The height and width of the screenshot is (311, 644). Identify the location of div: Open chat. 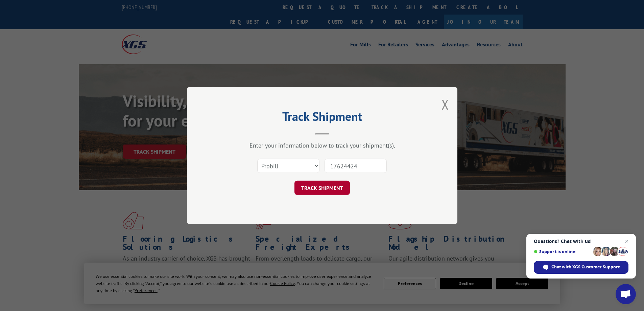
(626, 294).